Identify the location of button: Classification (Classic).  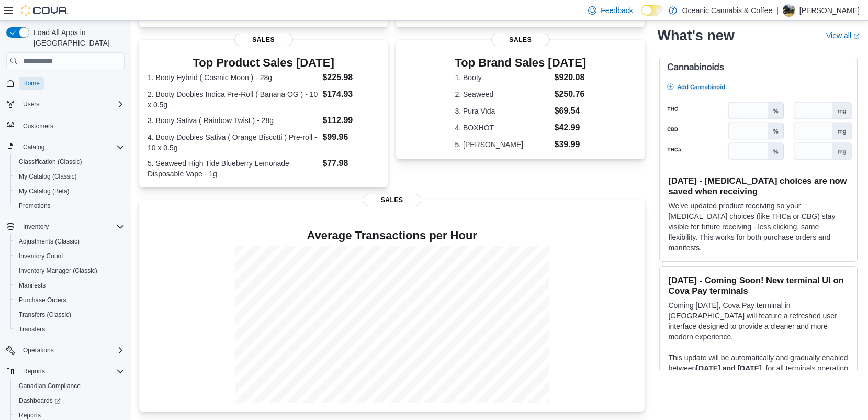
(70, 161).